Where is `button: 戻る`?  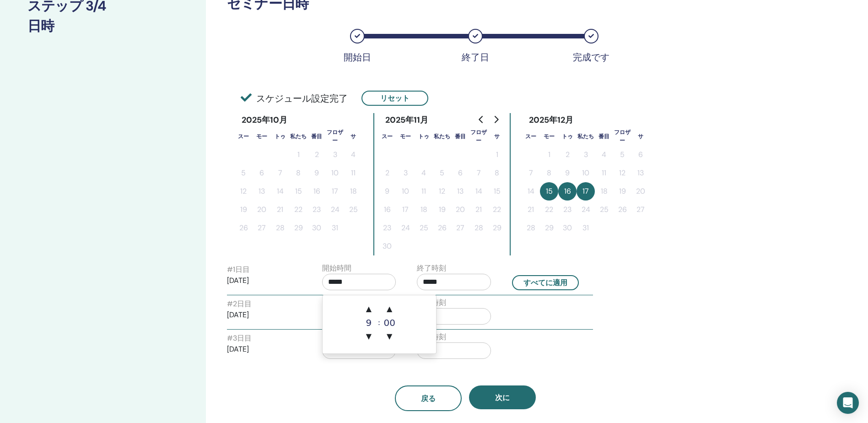
button: 戻る is located at coordinates (428, 398).